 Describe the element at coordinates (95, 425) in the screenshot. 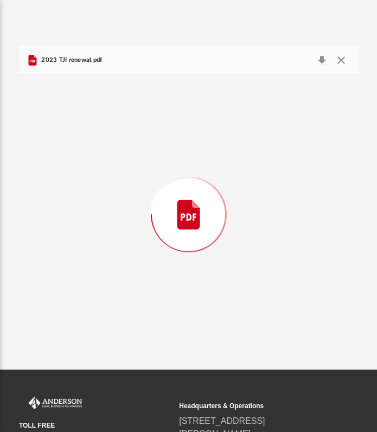

I see `small: TOLL FREE` at that location.